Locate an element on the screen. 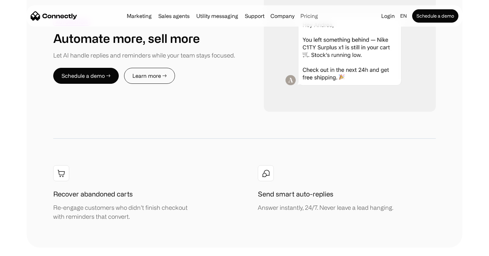  a: Marketing is located at coordinates (139, 16).